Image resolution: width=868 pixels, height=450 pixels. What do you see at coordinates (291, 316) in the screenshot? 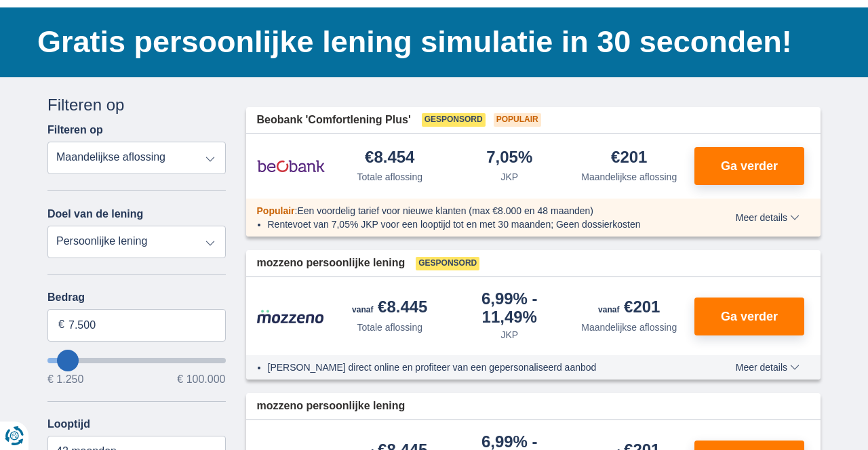
I see `img: product.pl.alt Mozzeno` at bounding box center [291, 316].